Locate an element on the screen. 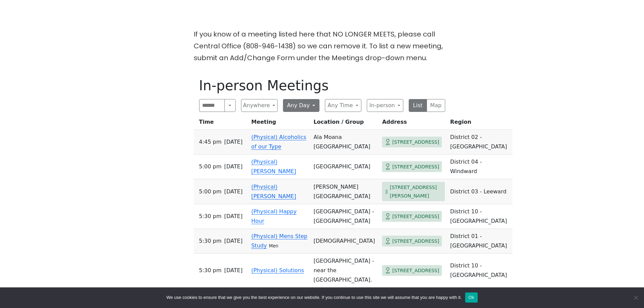 The height and width of the screenshot is (308, 644). td: District 04 - Windward is located at coordinates (480, 166).